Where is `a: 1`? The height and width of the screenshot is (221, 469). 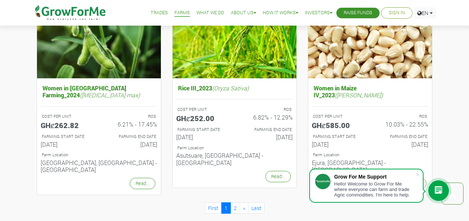
a: 1 is located at coordinates (226, 208).